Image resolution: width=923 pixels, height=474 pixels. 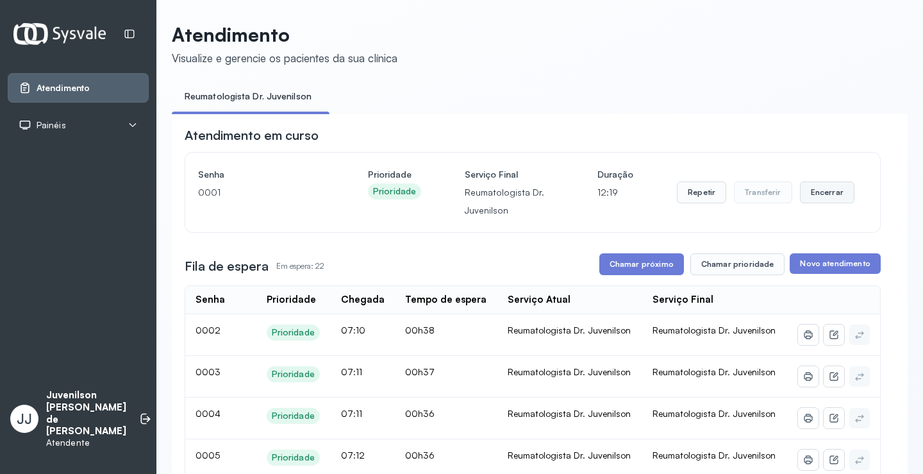 What do you see at coordinates (509, 174) in the screenshot?
I see `h4: Serviço Final` at bounding box center [509, 174].